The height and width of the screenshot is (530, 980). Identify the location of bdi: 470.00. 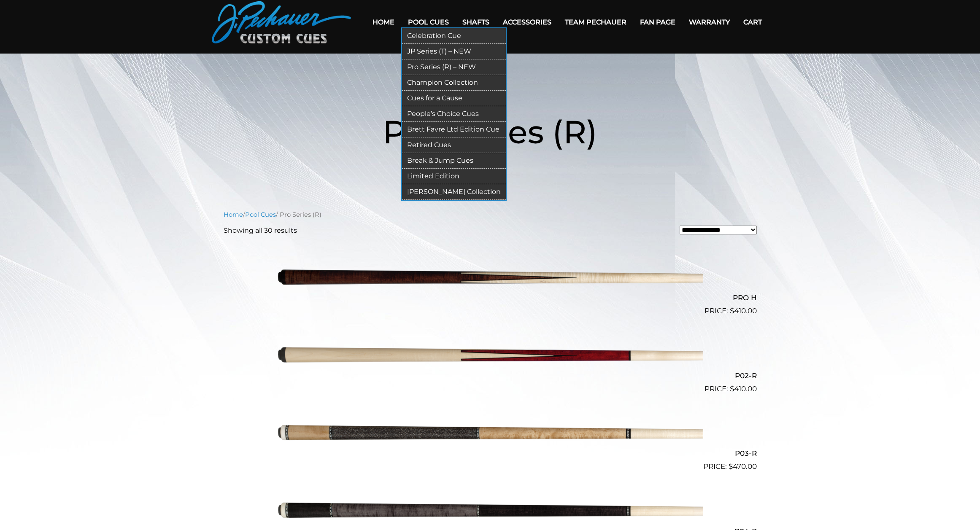
(743, 467).